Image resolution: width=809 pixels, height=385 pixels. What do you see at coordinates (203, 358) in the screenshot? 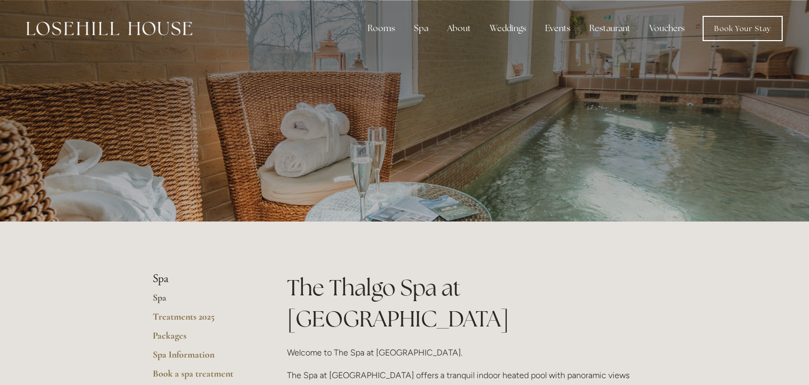
I see `a: Spa Information` at bounding box center [203, 358].